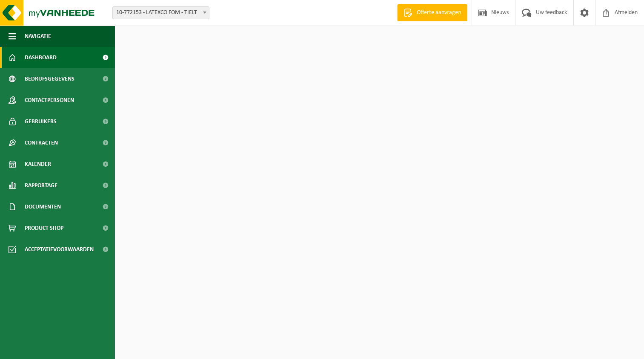 This screenshot has height=359, width=644. What do you see at coordinates (439, 13) in the screenshot?
I see `span: Offerte aanvragen` at bounding box center [439, 13].